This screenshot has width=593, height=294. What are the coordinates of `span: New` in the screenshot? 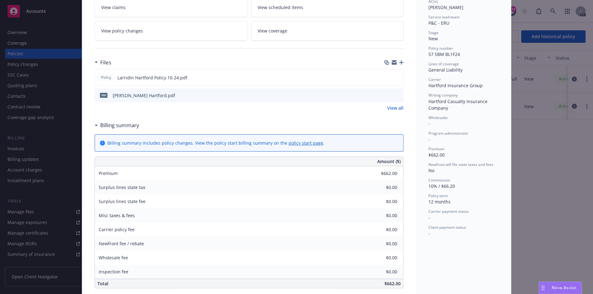 It's located at (433, 38).